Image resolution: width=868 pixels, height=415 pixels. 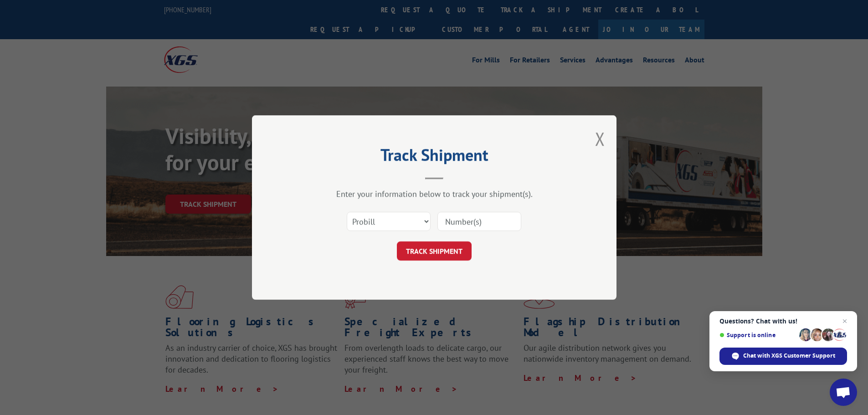 I want to click on span: Close chat, so click(x=845, y=321).